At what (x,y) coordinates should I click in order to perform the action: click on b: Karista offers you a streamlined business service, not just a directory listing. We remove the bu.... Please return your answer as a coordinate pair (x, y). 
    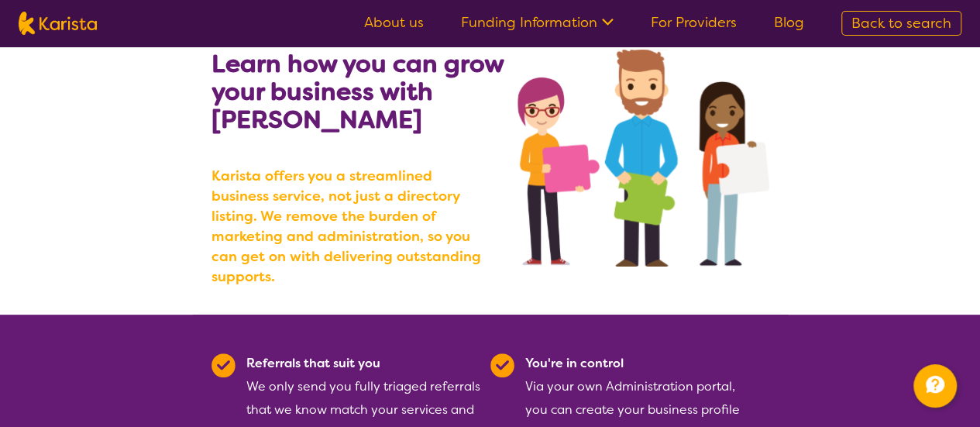
    Looking at the image, I should click on (351, 226).